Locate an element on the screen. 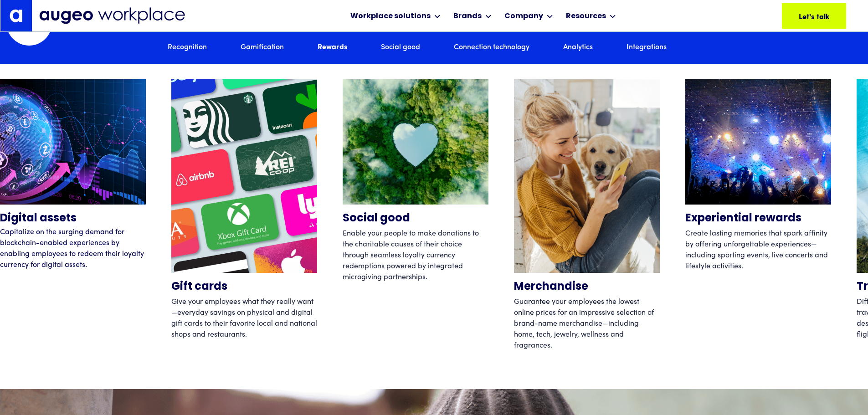 The width and height of the screenshot is (868, 415). a: Recognition is located at coordinates (187, 48).